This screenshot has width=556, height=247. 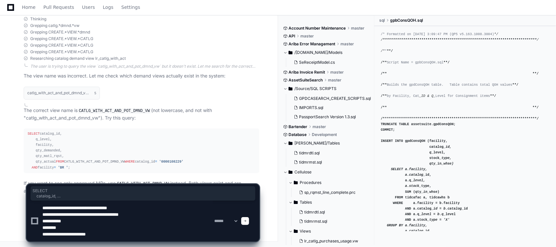 I want to click on span: SELECT catalog_id, q_level, facility, qty_demanded, qty_matl_rqst, qty_actual FROM CATLG_WITH_ACT..., so click(x=143, y=194).